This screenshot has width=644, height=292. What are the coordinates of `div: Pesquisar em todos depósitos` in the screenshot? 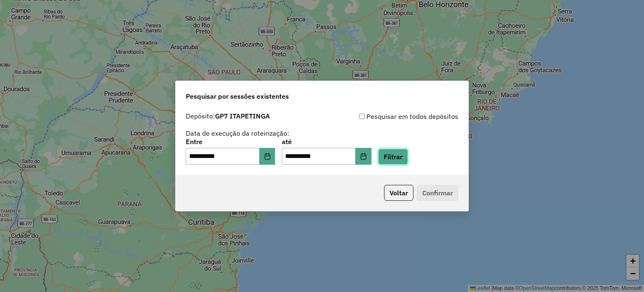 It's located at (390, 116).